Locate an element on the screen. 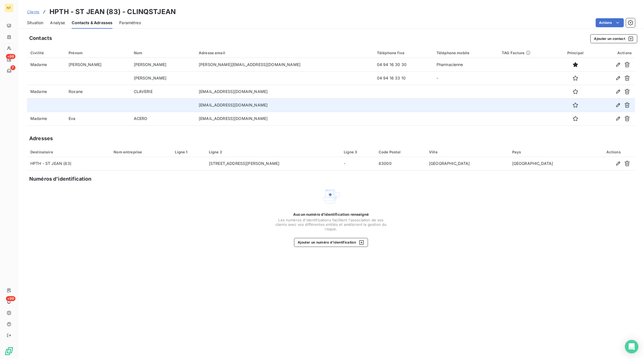 The width and height of the screenshot is (644, 359). div: Destinataire is located at coordinates (68, 152).